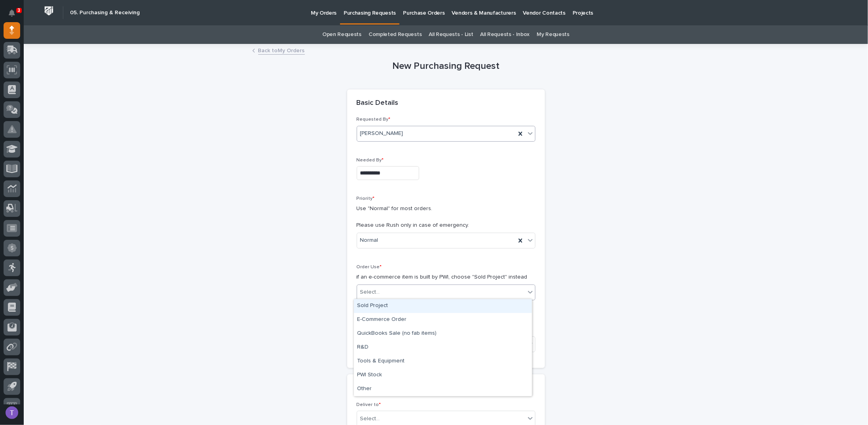 The image size is (868, 425). Describe the element at coordinates (446, 66) in the screenshot. I see `h1: New Purchasing Request` at that location.